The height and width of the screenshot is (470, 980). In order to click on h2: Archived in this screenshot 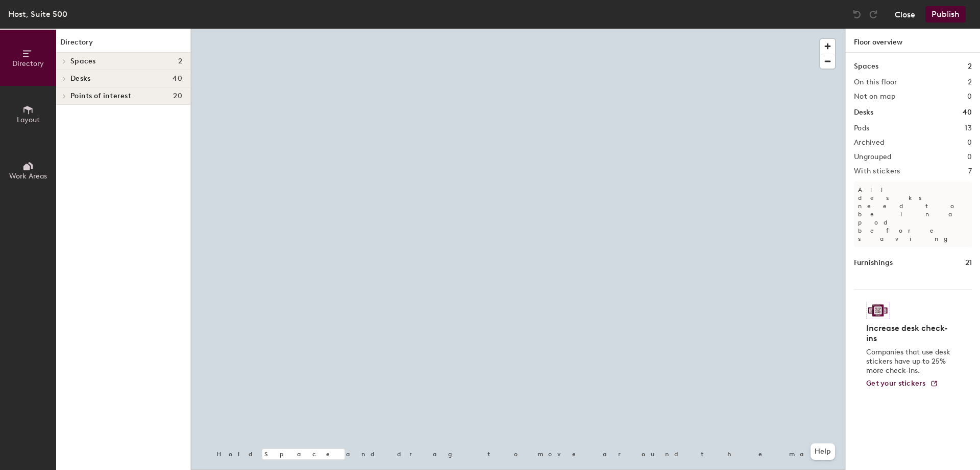, I will do `click(869, 142)`.